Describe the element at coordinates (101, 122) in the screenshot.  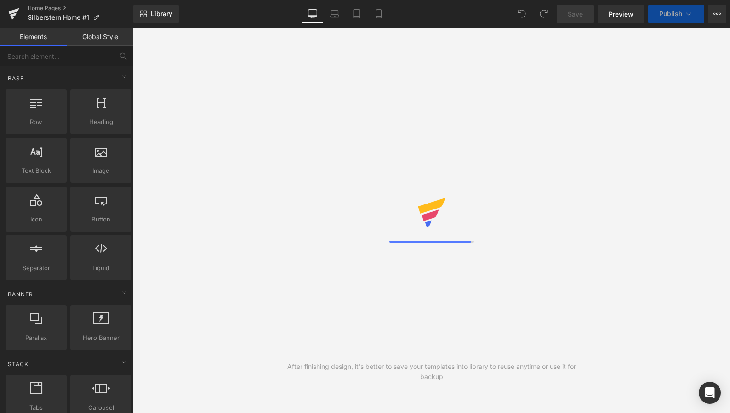
I see `span: Heading` at that location.